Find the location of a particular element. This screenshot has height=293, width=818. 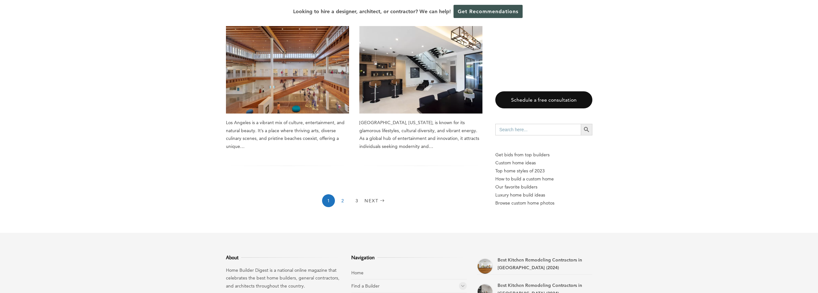

p: Luxury home build ideas is located at coordinates (544, 195).